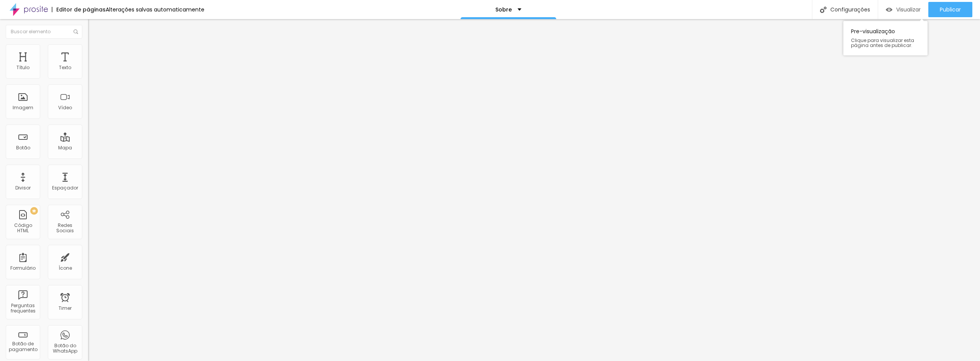 The height and width of the screenshot is (361, 980). I want to click on button: Publicar, so click(950, 9).